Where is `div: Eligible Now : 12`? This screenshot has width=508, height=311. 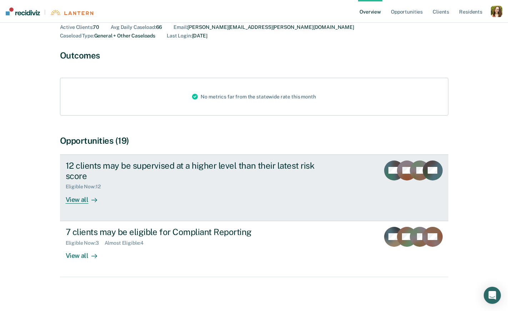 div: Eligible Now : 12 is located at coordinates (86, 187).